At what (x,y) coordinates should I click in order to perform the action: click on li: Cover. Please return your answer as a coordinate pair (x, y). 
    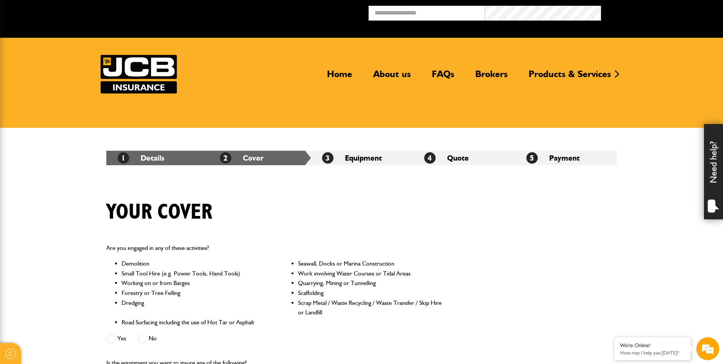
    Looking at the image, I should click on (259, 158).